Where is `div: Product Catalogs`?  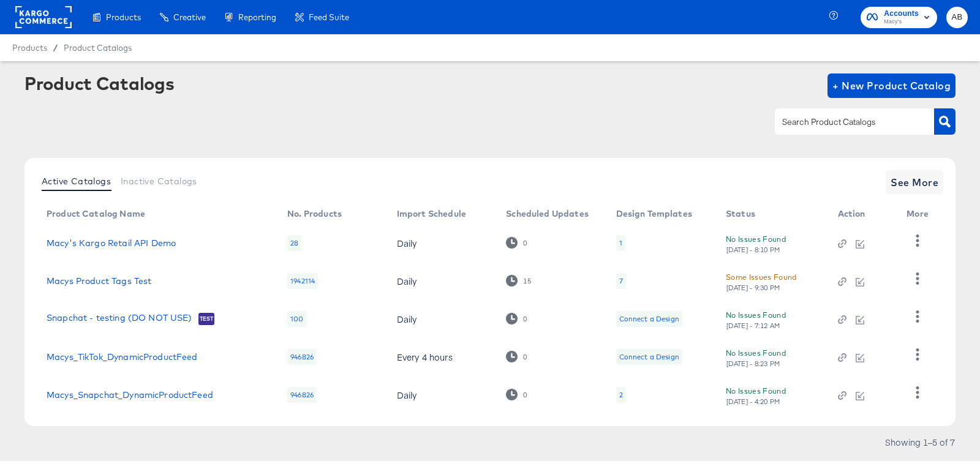
div: Product Catalogs is located at coordinates (99, 83).